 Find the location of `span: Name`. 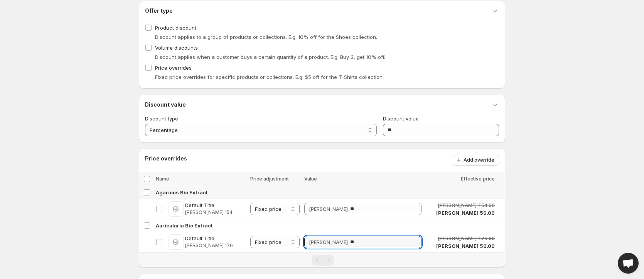

span: Name is located at coordinates (162, 178).